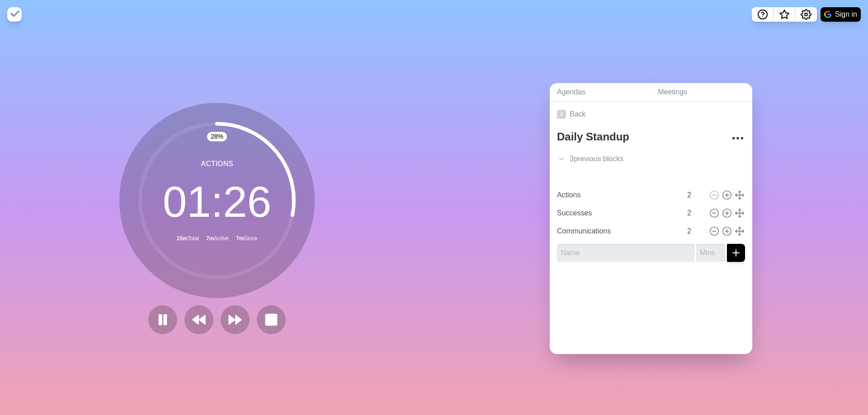 Image resolution: width=868 pixels, height=415 pixels. What do you see at coordinates (651, 114) in the screenshot?
I see `a: Back` at bounding box center [651, 114].